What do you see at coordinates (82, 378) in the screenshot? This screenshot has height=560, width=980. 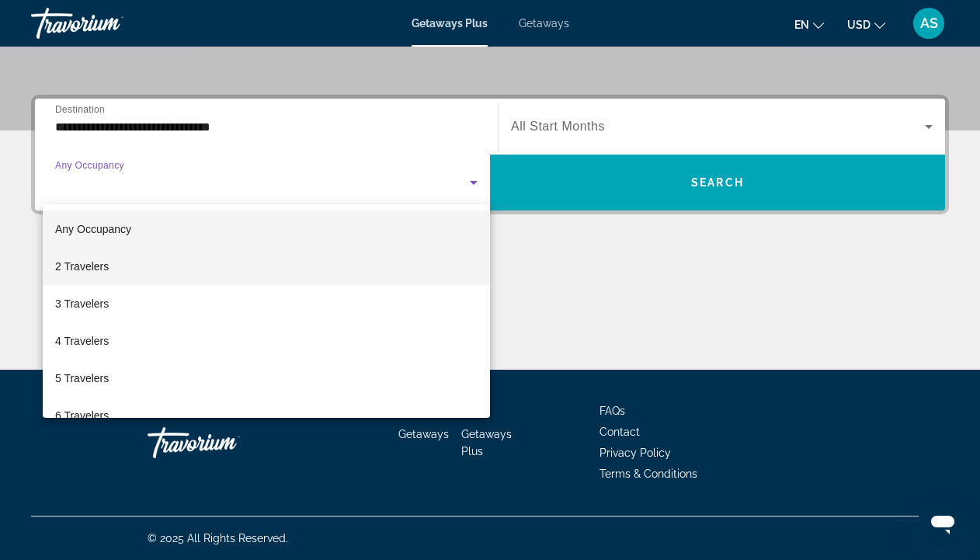 I see `span: 5 Travelers` at bounding box center [82, 378].